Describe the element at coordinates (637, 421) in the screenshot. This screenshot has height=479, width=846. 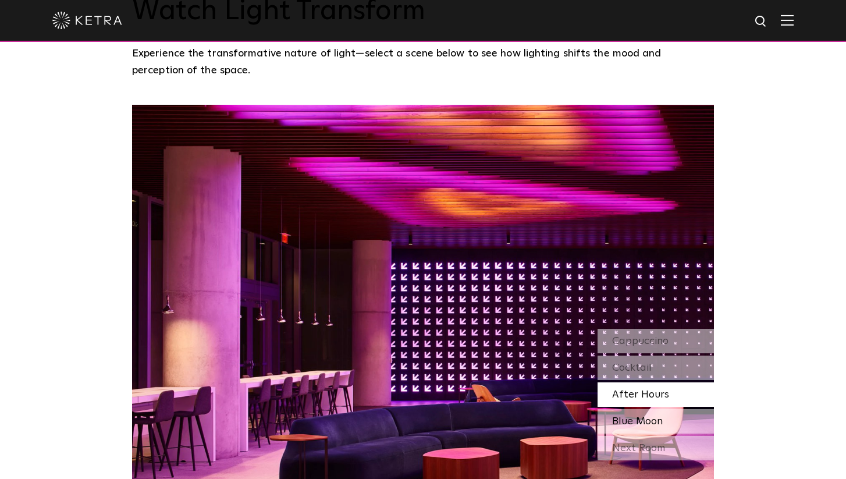
I see `span: Blue Moon` at that location.